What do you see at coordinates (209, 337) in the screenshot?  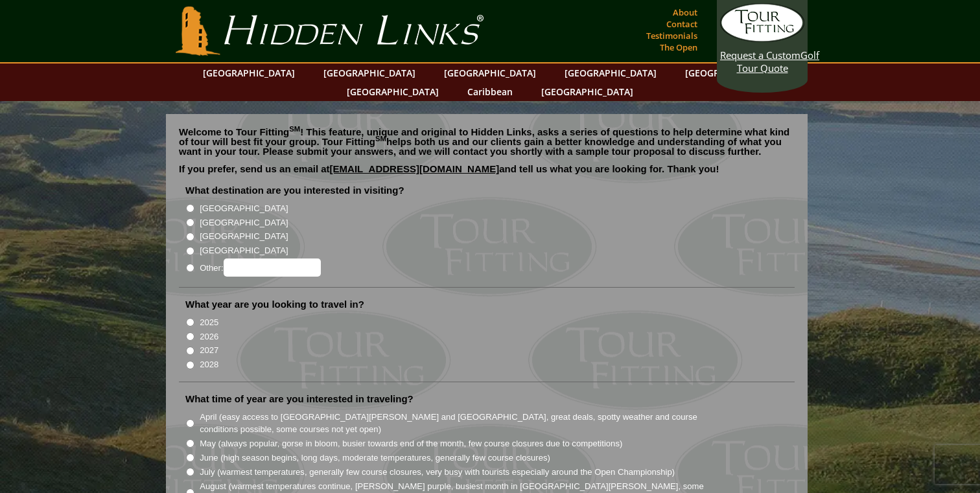 I see `label: 2026` at bounding box center [209, 337].